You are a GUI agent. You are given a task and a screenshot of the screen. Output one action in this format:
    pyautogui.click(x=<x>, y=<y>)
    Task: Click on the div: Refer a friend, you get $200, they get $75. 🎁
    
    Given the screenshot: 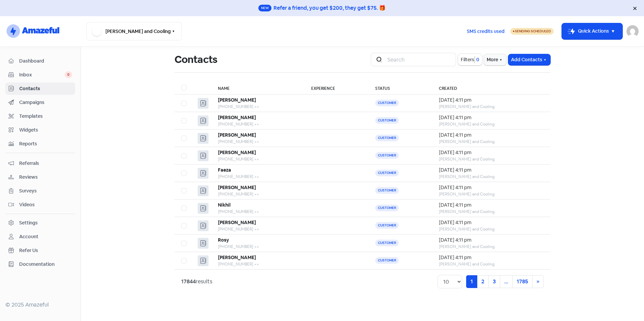 What is the action you would take?
    pyautogui.click(x=330, y=8)
    